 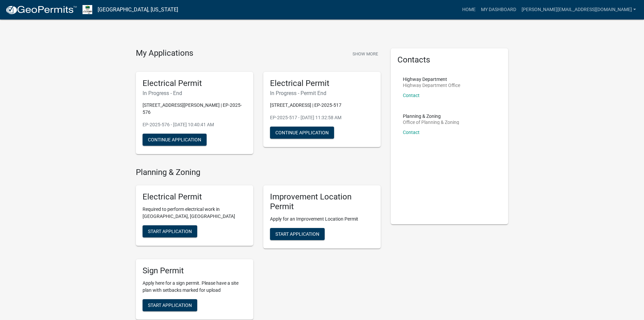 What do you see at coordinates (164, 54) in the screenshot?
I see `h4: My Applications` at bounding box center [164, 54].